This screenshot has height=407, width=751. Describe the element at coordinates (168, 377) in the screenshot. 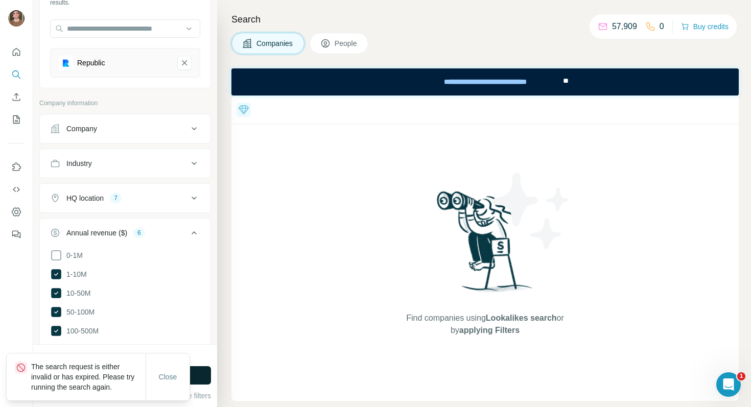

I see `span: Close` at that location.